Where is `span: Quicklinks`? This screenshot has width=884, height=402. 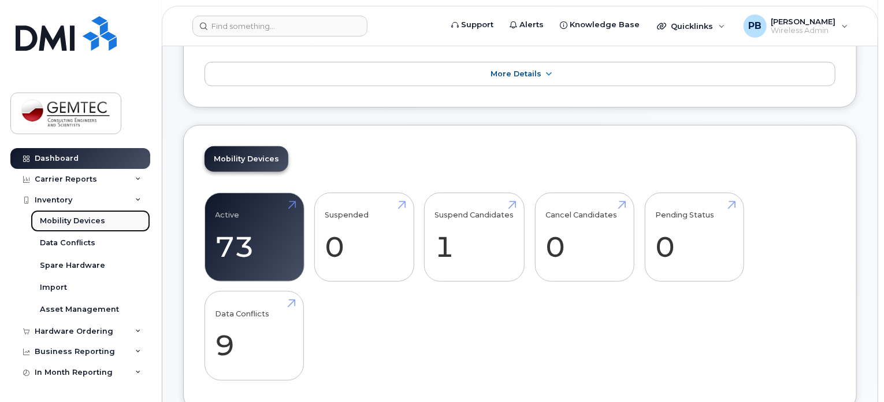
span: Quicklinks is located at coordinates (692, 26).